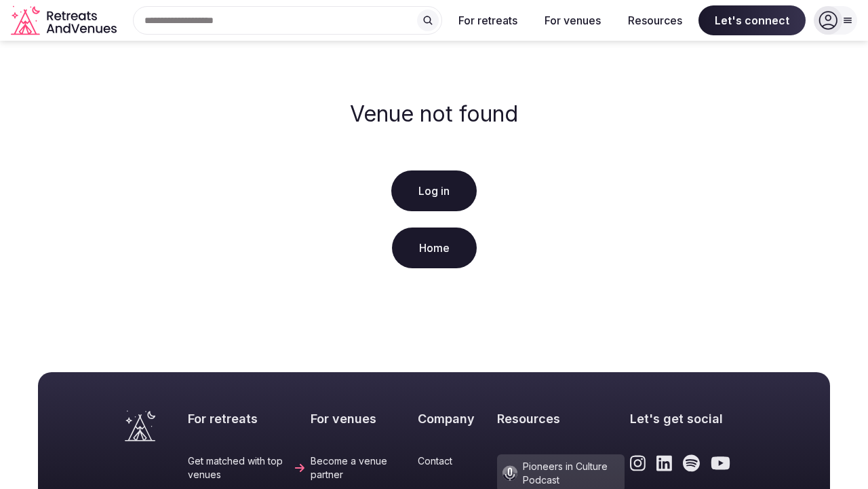 The image size is (868, 489). Describe the element at coordinates (434, 248) in the screenshot. I see `a: Home` at that location.